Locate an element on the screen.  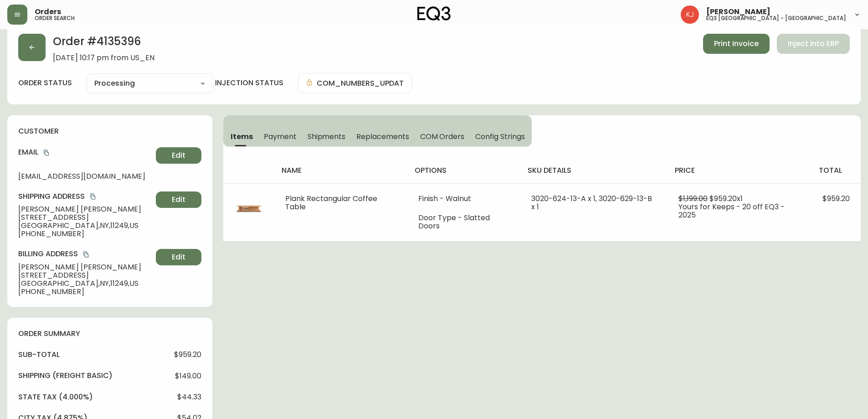
h4: Email is located at coordinates (85, 152).